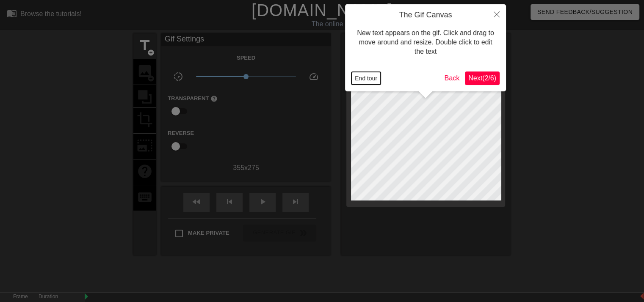  What do you see at coordinates (452, 78) in the screenshot?
I see `button: Back` at bounding box center [452, 78].